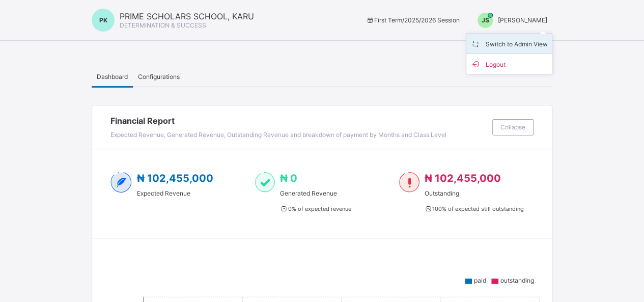  Describe the element at coordinates (474, 193) in the screenshot. I see `span: Outstanding` at that location.